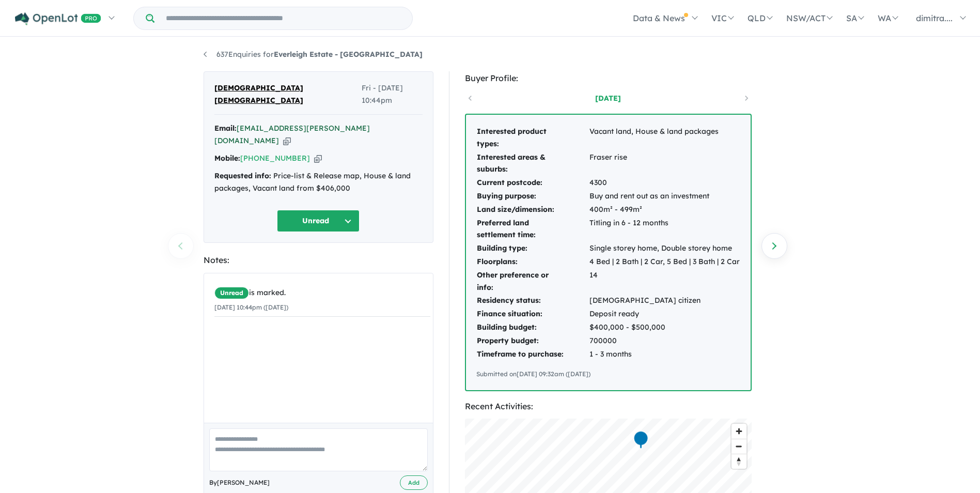 The image size is (980, 493). What do you see at coordinates (318, 221) in the screenshot?
I see `button: Unread` at bounding box center [318, 221].